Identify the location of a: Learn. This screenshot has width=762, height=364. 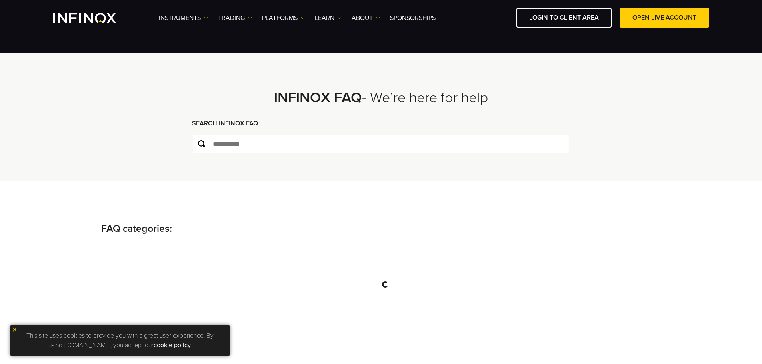
(328, 18).